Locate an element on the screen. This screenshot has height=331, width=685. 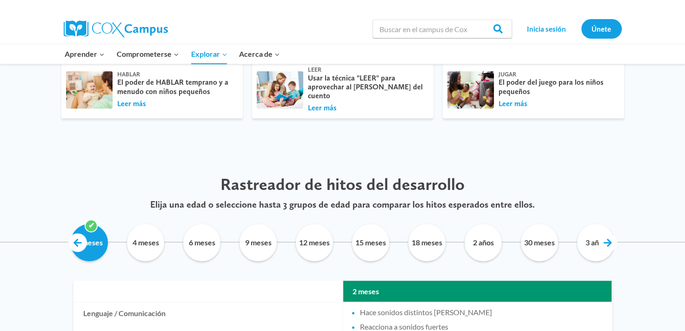
th: 2 meses is located at coordinates (477, 291).